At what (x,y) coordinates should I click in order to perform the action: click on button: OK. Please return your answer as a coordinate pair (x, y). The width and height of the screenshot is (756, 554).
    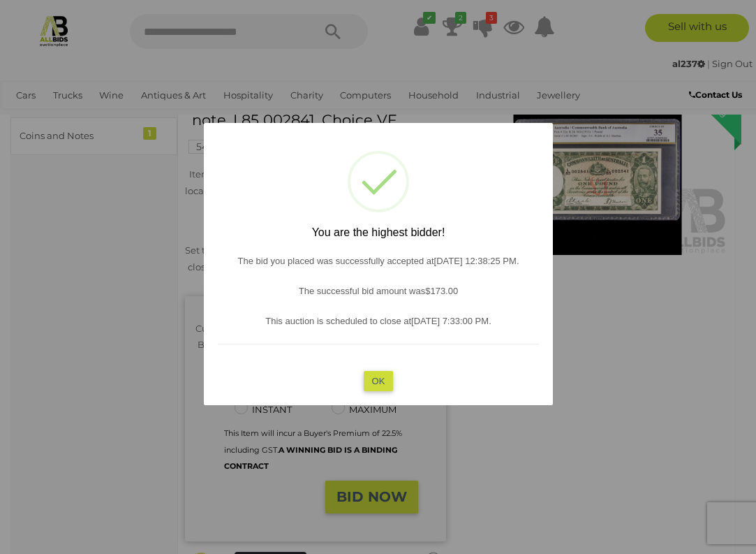
    Looking at the image, I should click on (378, 380).